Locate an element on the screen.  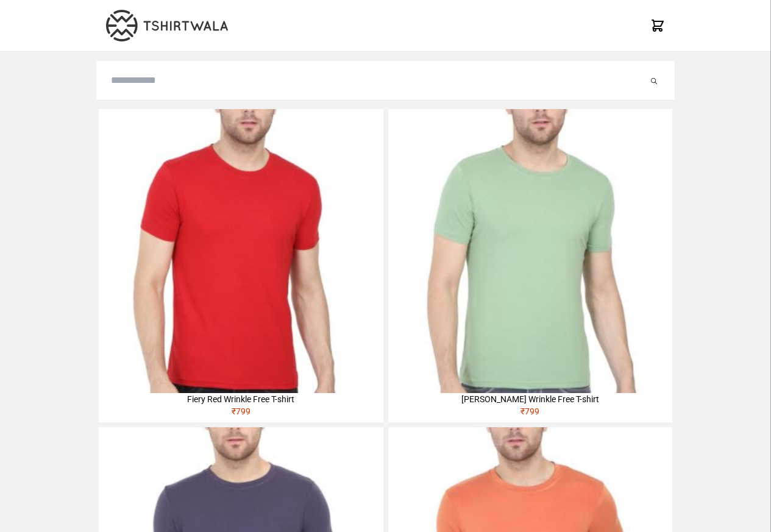
img: 4M6A2211-320x320.jpg is located at coordinates (530, 251).